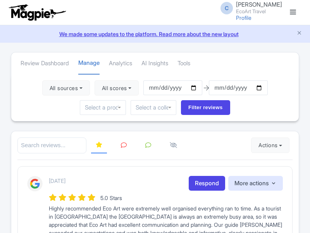 This screenshot has width=310, height=233. I want to click on a: Manage, so click(89, 63).